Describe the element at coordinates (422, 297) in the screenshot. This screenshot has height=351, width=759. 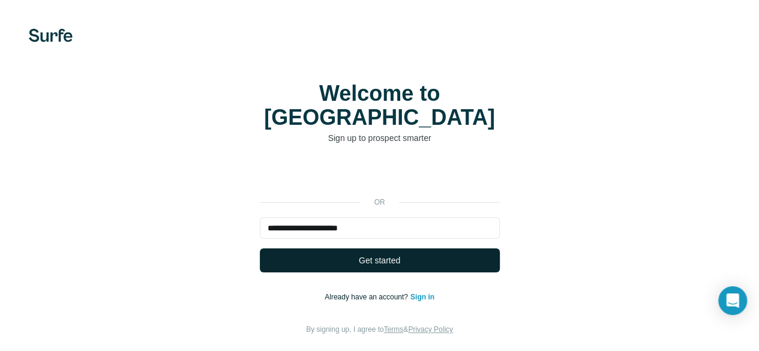
I see `a: Sign in` at that location.